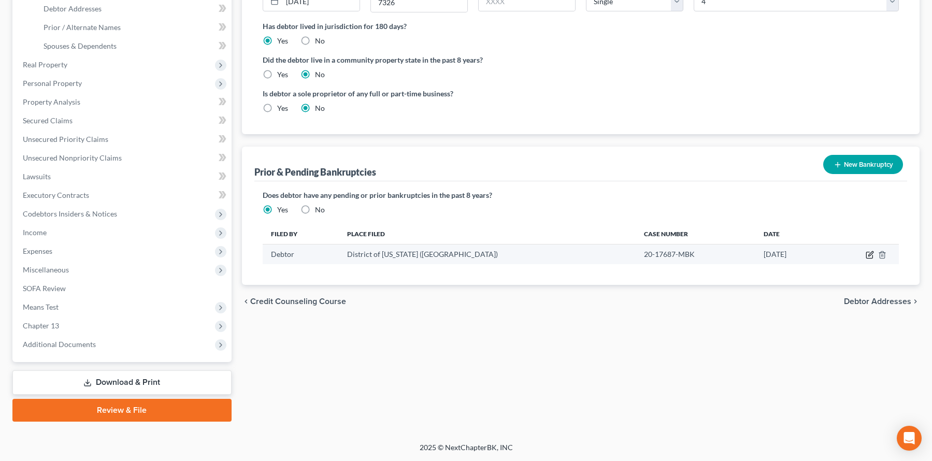 This screenshot has width=932, height=461. I want to click on div: 2025 © NextChapterBK, INC, so click(466, 452).